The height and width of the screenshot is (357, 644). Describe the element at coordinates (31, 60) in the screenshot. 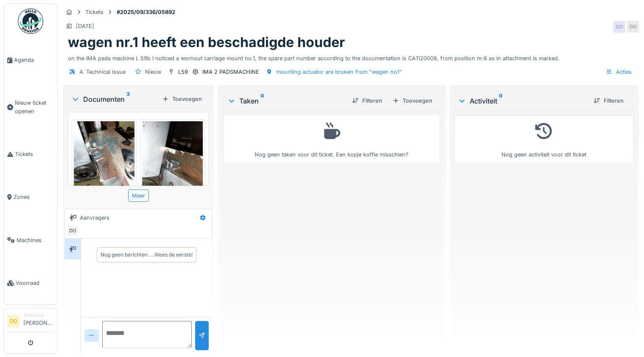

I see `a: Agenda` at that location.